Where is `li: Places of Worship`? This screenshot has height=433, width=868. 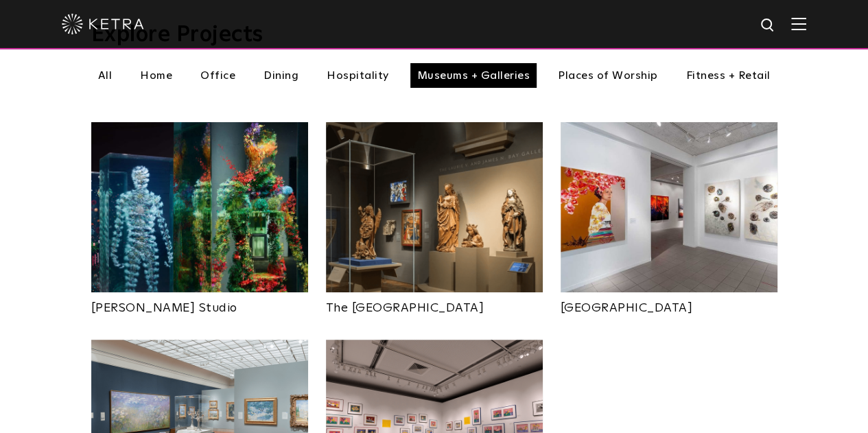 li: Places of Worship is located at coordinates (608, 75).